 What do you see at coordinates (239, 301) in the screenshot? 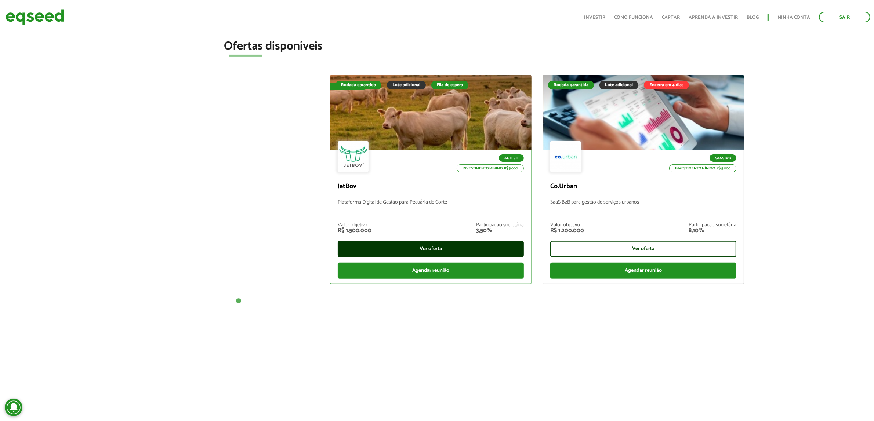
I see `button: 1 of 1` at bounding box center [239, 301].